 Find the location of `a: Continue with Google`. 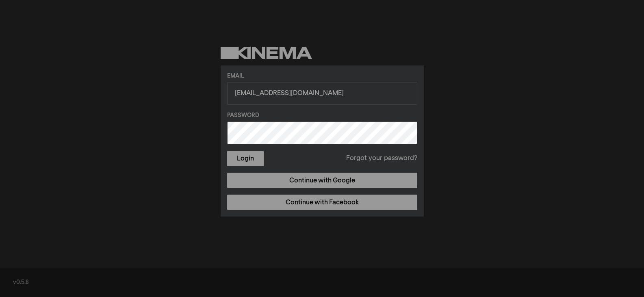

a: Continue with Google is located at coordinates (322, 180).